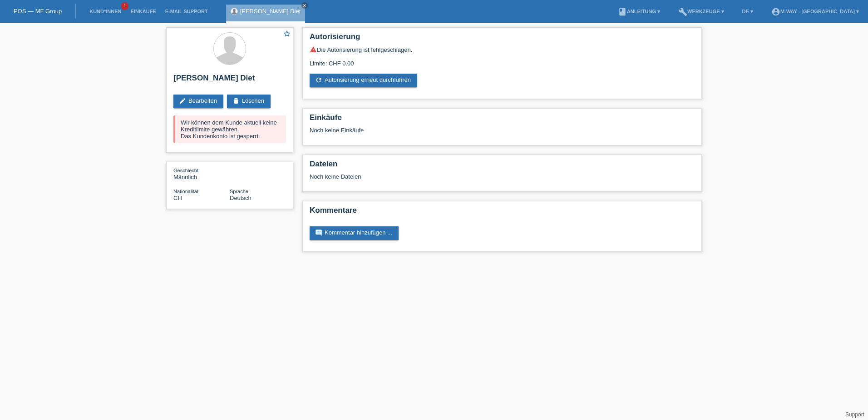  Describe the element at coordinates (639, 11) in the screenshot. I see `a: bookAnleitung ▾` at that location.